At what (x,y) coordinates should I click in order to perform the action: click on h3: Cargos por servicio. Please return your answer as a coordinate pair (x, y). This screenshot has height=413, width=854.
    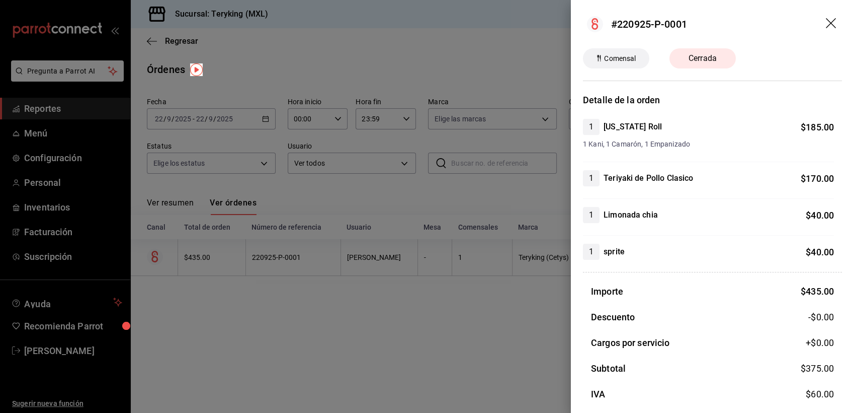
    Looking at the image, I should click on (630, 342).